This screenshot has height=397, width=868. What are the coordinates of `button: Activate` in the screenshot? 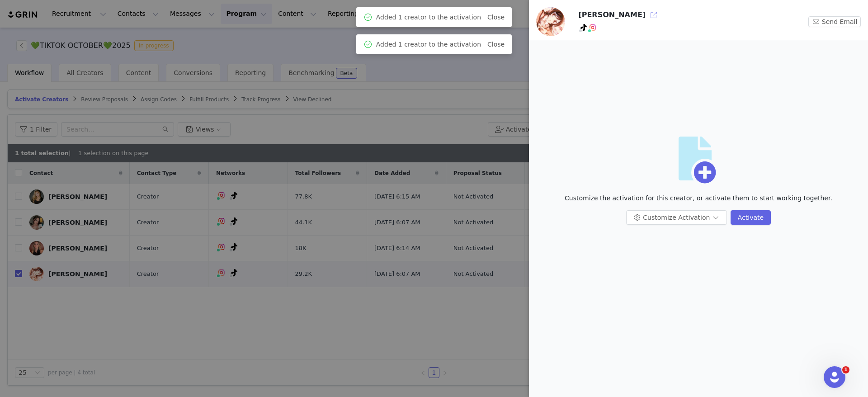 It's located at (751, 217).